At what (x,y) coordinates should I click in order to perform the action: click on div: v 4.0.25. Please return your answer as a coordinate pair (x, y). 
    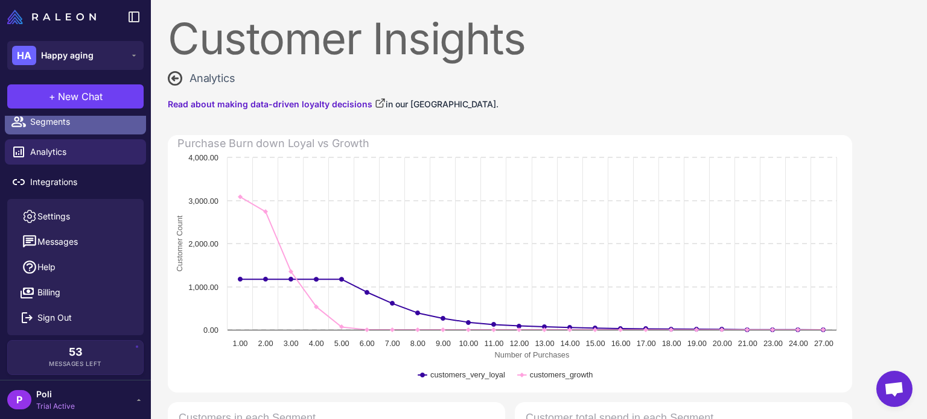
    Looking at the image, I should click on (46, 24).